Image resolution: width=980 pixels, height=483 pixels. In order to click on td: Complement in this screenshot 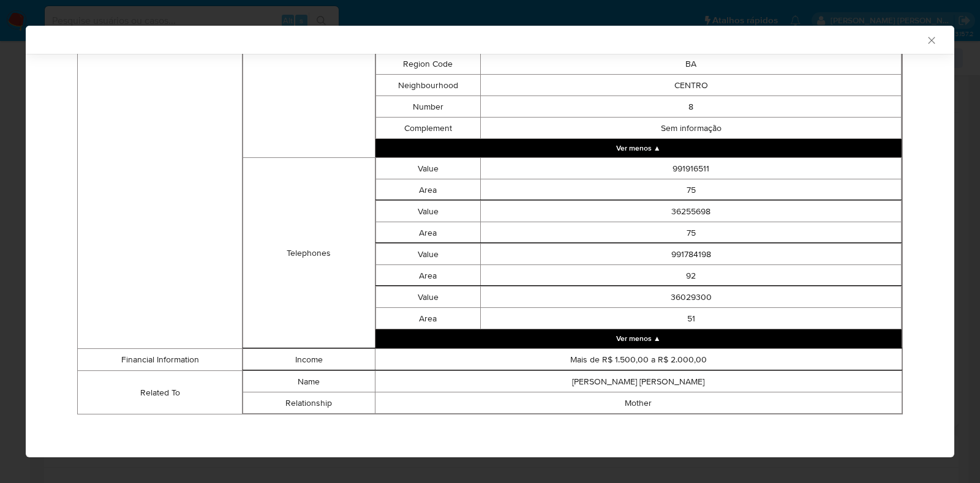, I will do `click(428, 128)`.